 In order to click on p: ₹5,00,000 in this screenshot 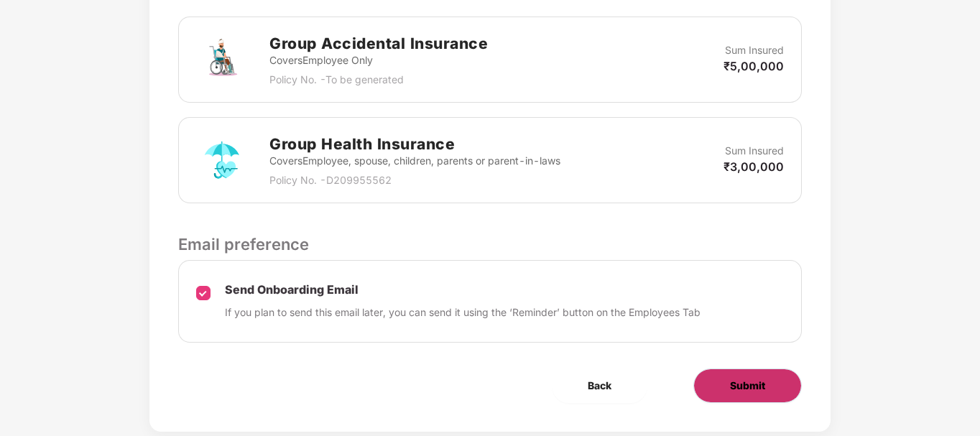, I will do `click(754, 66)`.